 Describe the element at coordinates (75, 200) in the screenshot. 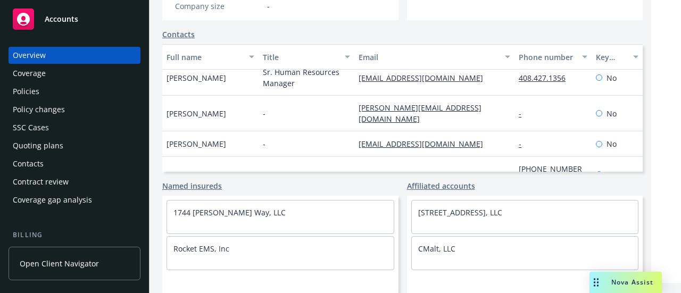

I see `a: Coverage gap analysis` at that location.